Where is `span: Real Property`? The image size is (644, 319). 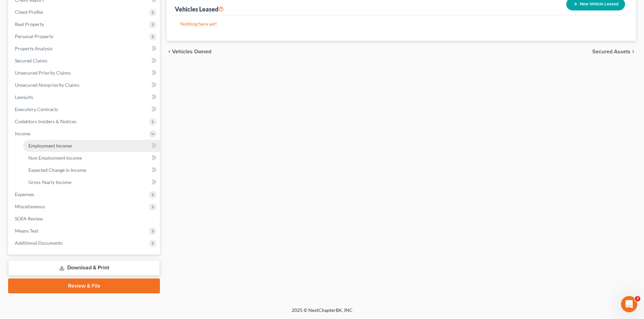 span: Real Property is located at coordinates (29, 24).